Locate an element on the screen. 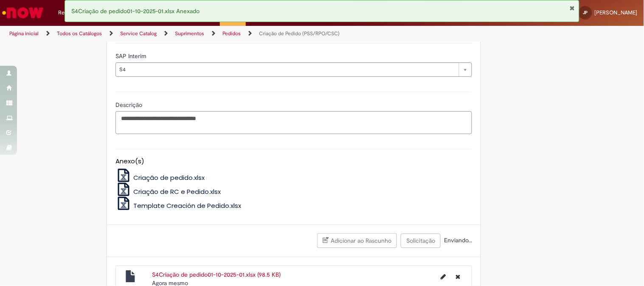  span: Descrição is located at coordinates (129, 105).